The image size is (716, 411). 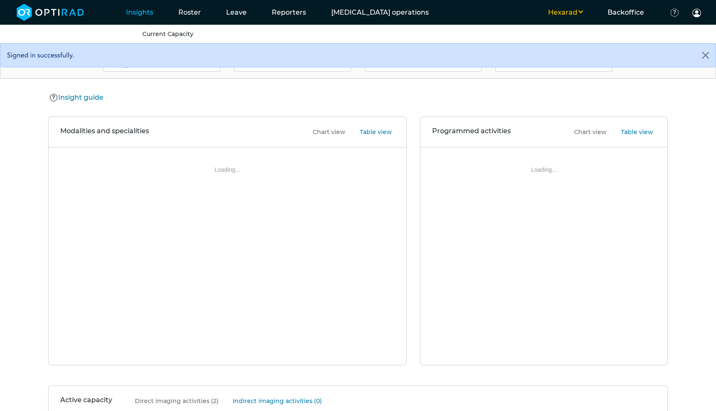 I want to click on button: Insight guide, so click(x=77, y=98).